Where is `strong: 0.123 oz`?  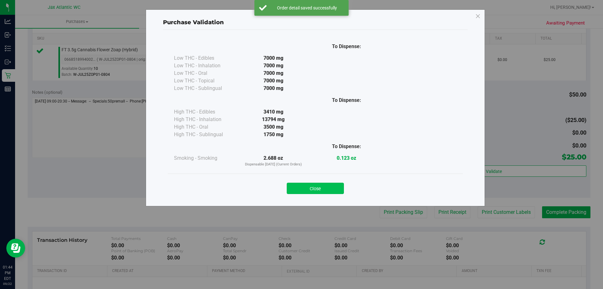 strong: 0.123 oz is located at coordinates (347, 158).